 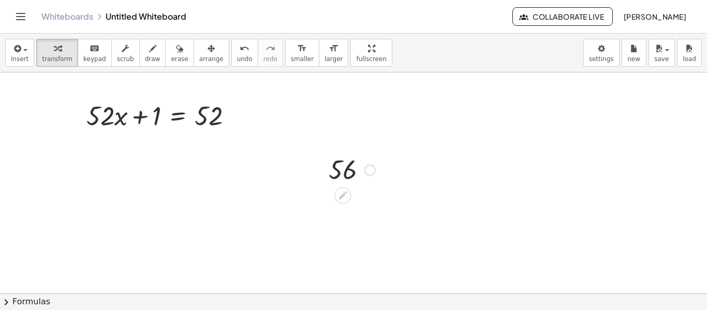 I want to click on span: undo, so click(x=245, y=59).